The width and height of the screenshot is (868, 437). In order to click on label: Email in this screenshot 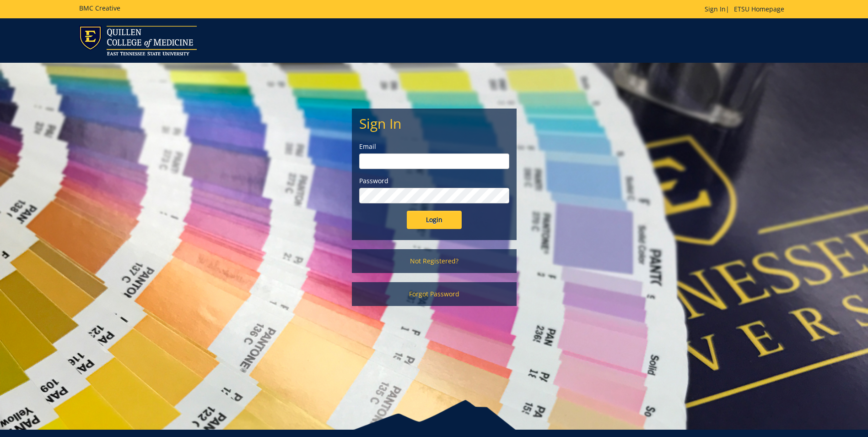, I will do `click(434, 146)`.